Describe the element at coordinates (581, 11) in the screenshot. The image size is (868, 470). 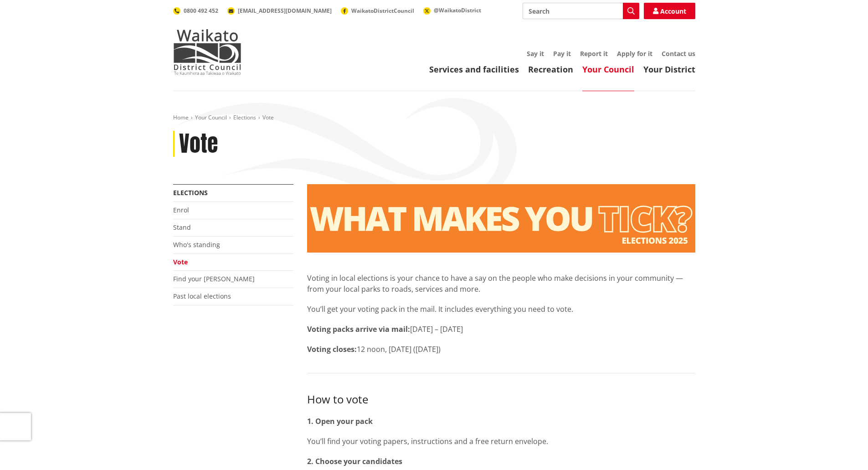
I see `input: Search input` at that location.